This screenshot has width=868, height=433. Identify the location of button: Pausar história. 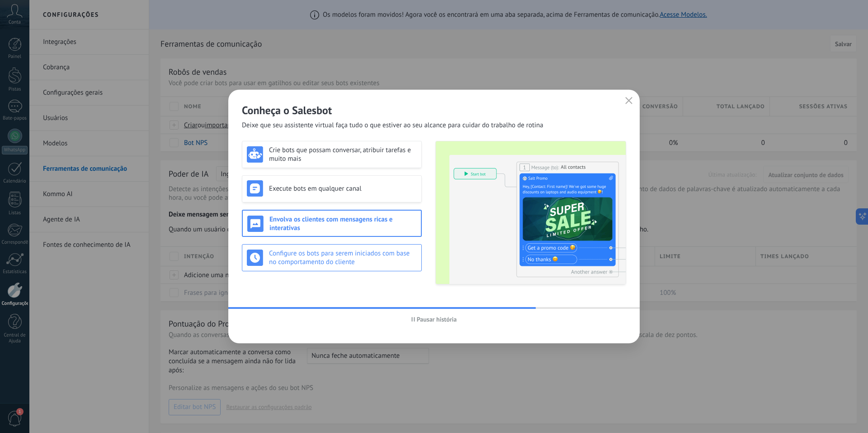
(434, 319).